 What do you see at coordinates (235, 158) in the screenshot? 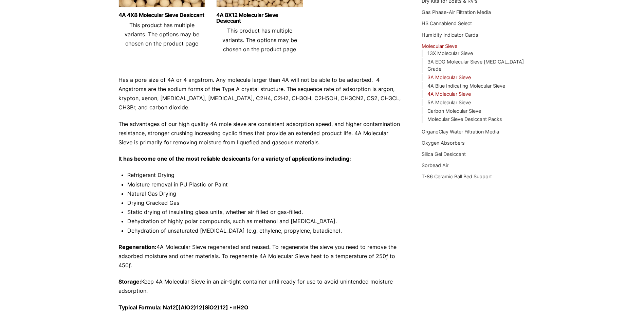
I see `strong: It has become one of the most reliable desiccants for a variety of applications including:` at bounding box center [235, 158].